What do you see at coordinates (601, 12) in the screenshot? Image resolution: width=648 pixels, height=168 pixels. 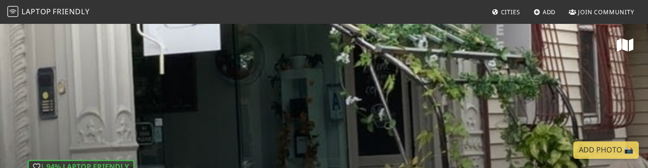 I see `a: Join Community` at bounding box center [601, 12].